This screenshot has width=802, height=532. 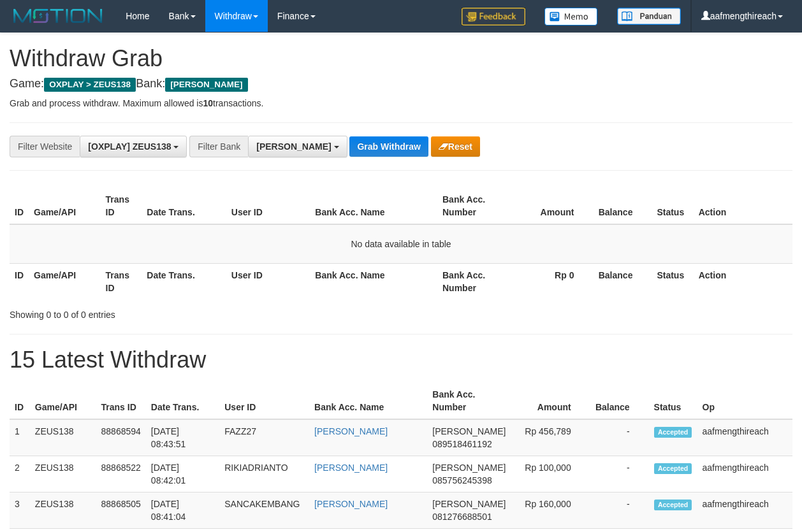 What do you see at coordinates (19, 474) in the screenshot?
I see `td: 2` at bounding box center [19, 474].